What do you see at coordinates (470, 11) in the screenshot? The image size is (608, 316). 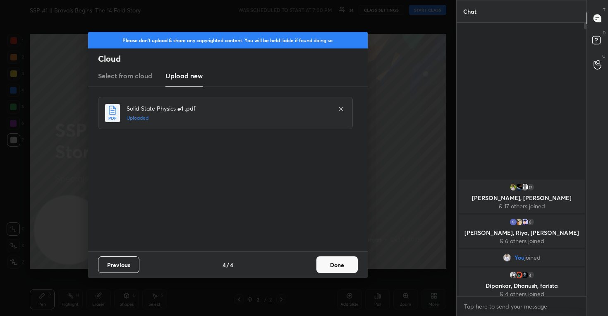 I see `p: Chat` at bounding box center [470, 11].